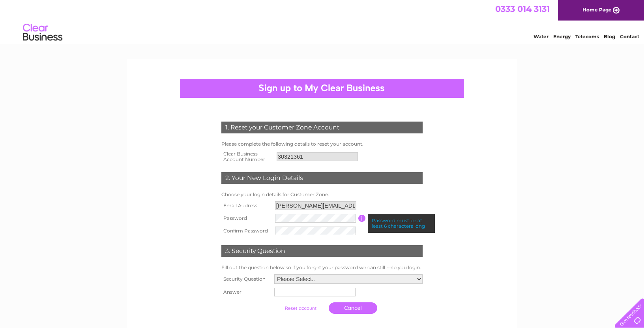 The height and width of the screenshot is (328, 644). Describe the element at coordinates (300, 309) in the screenshot. I see `input: Submit` at that location.